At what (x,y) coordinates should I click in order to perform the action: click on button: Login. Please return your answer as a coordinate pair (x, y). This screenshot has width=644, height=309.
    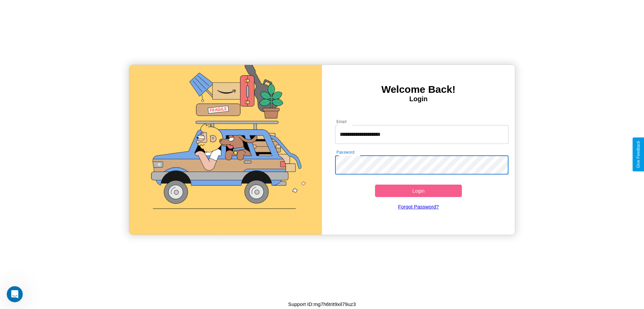
    Looking at the image, I should click on (419, 191).